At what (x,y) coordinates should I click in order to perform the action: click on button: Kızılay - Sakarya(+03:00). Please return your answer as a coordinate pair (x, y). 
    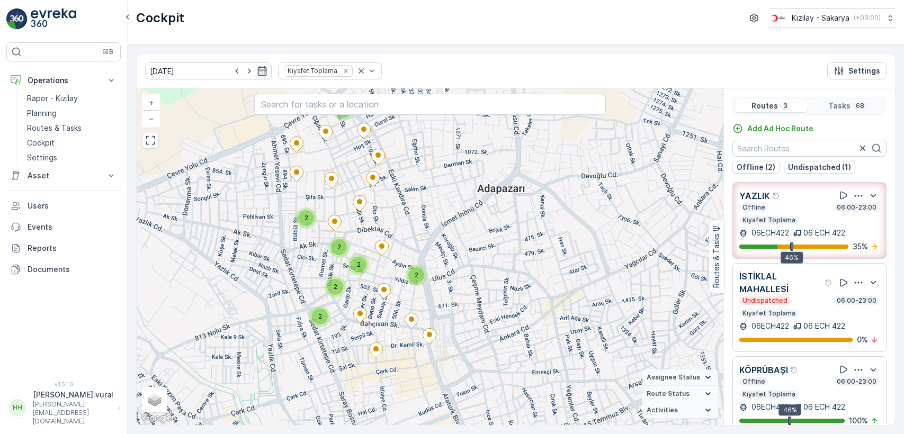
    Looking at the image, I should click on (832, 18).